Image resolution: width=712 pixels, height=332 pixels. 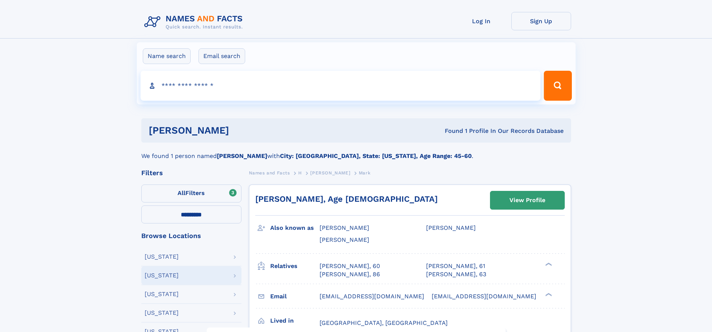 I want to click on label: Filters, so click(x=191, y=193).